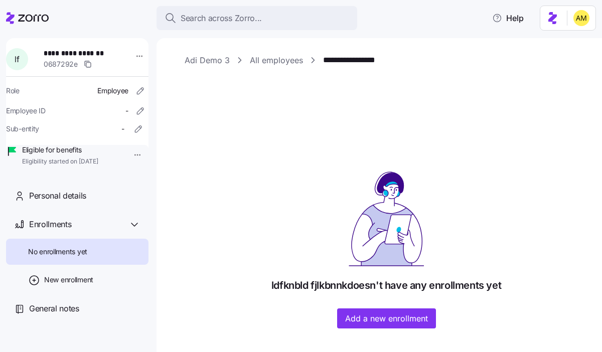 This screenshot has width=602, height=352. I want to click on span: Eligible for benefits, so click(60, 150).